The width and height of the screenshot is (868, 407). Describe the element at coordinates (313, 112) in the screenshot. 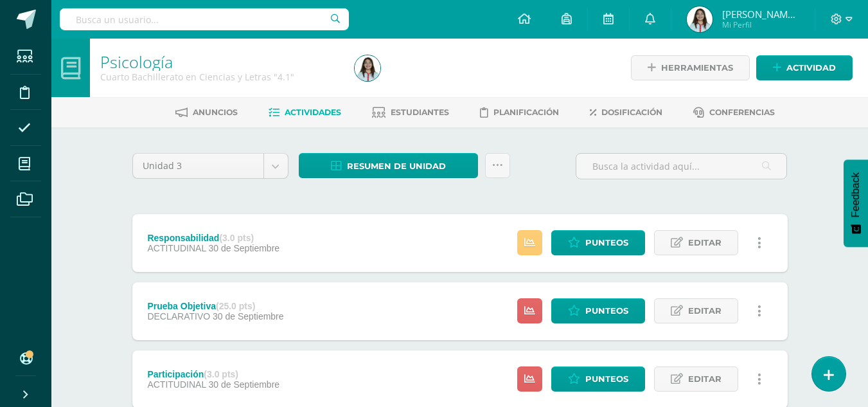

I see `span: Actividades` at that location.